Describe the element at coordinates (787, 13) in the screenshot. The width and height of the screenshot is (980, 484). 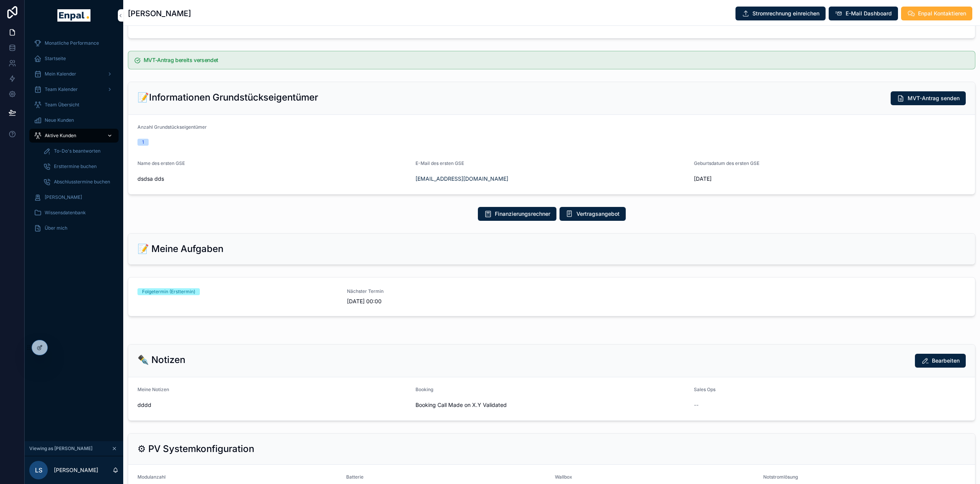
I see `span: Stromrechnung einreichen` at that location.